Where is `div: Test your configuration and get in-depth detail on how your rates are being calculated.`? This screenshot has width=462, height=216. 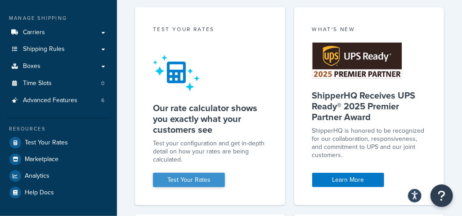
div: Test your configuration and get in-depth detail on how your rates are being calculated. is located at coordinates (210, 152).